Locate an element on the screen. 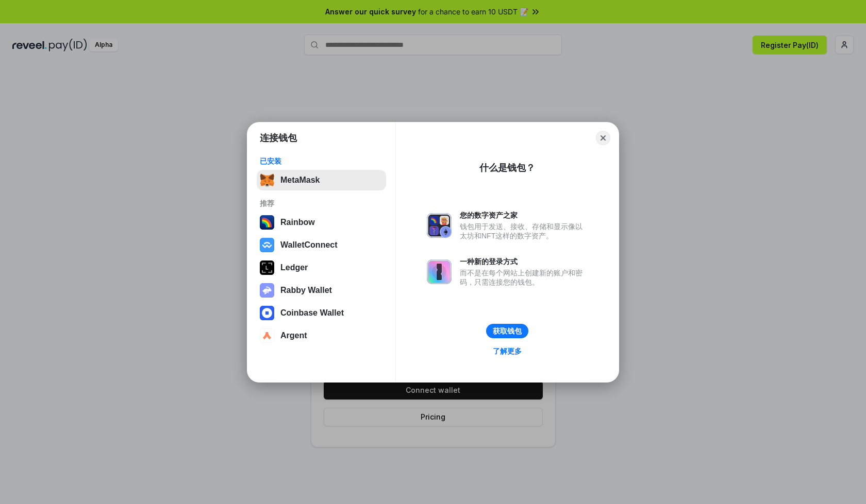 The width and height of the screenshot is (866, 504). div: WalletConnect is located at coordinates (309, 245).